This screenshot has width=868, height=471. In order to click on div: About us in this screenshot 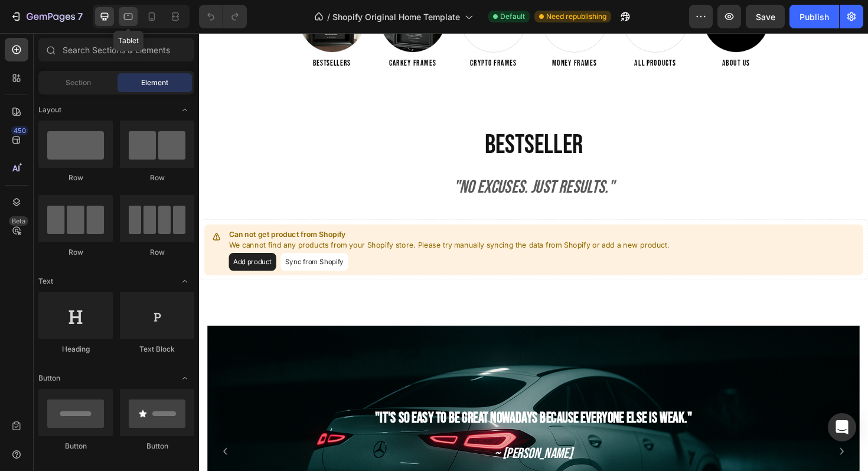, I will do `click(569, 32)`.